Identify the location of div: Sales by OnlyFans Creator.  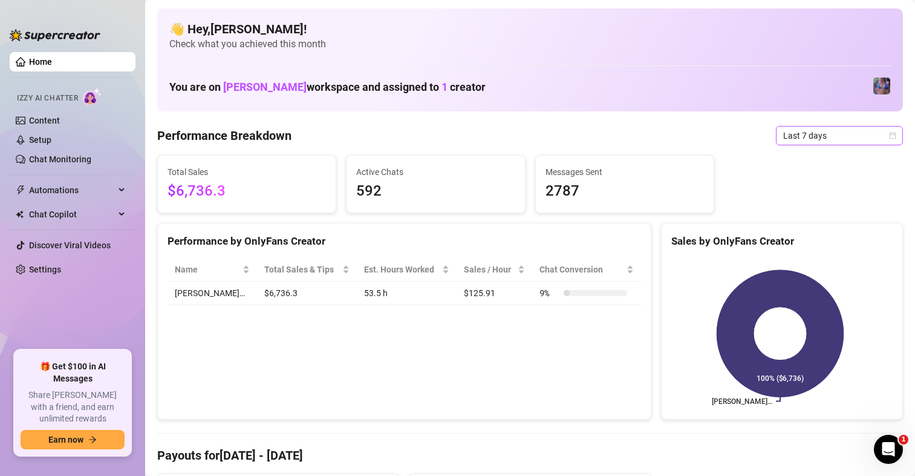
(782, 241).